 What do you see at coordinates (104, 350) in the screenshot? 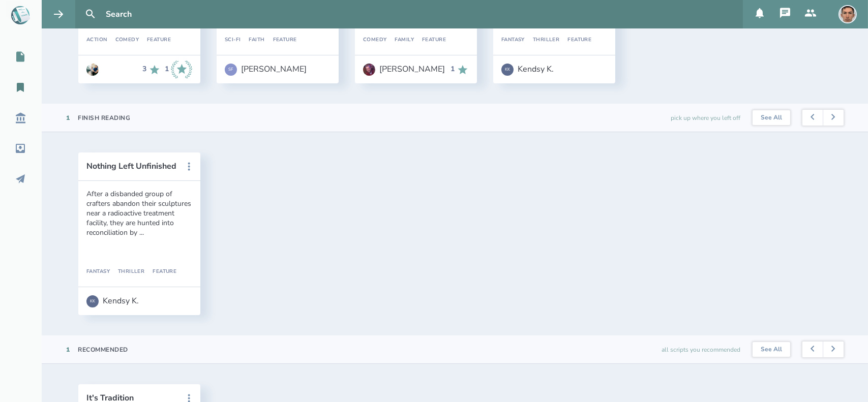
I see `div: Recommended` at bounding box center [104, 350].